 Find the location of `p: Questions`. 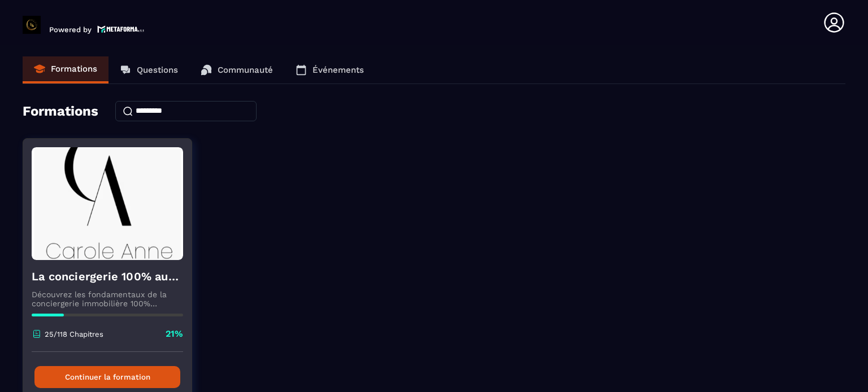

p: Questions is located at coordinates (157, 70).